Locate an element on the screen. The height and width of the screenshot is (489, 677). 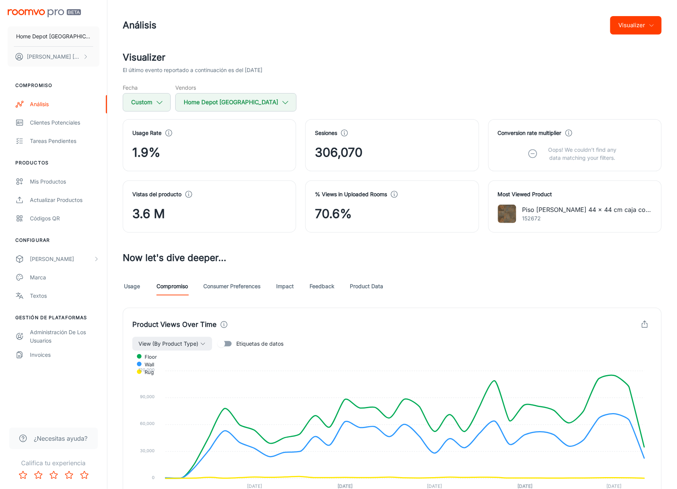
a: Product Data is located at coordinates (366, 287).